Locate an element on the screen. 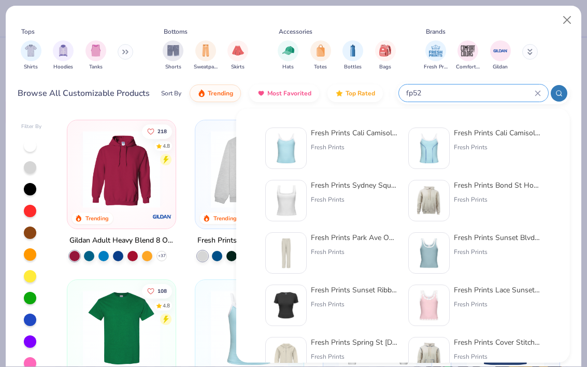  div: filter for Bags is located at coordinates (385, 55).